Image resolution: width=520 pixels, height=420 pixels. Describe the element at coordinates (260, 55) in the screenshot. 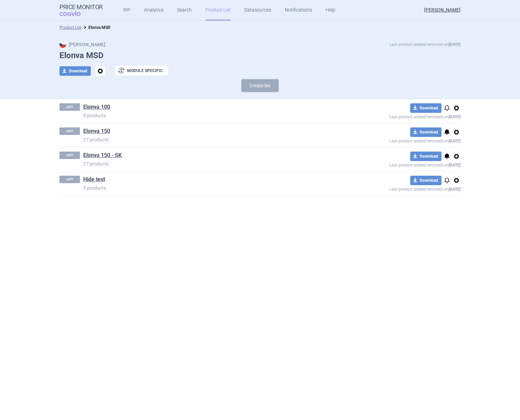

I see `h1: Elonva MSD` at that location.